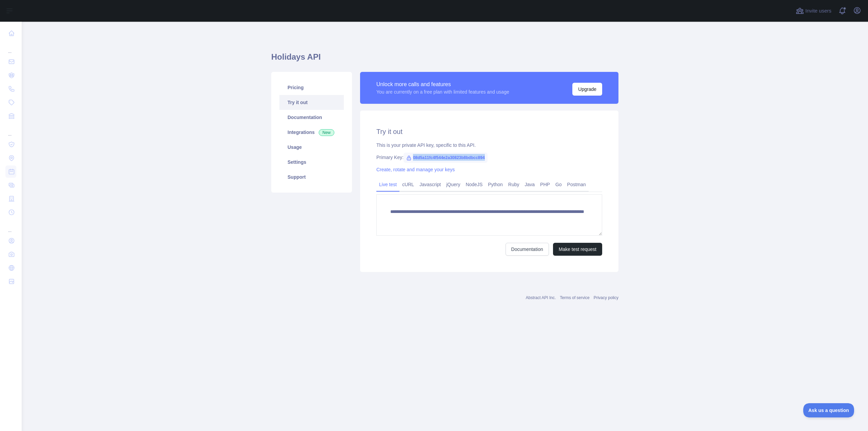 This screenshot has width=868, height=431. I want to click on a: Usage, so click(311, 147).